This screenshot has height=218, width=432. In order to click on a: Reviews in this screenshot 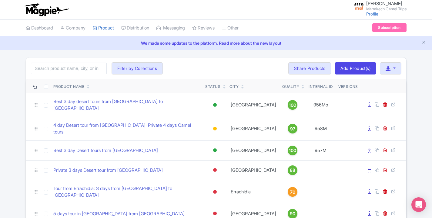, I will do `click(204, 28)`.